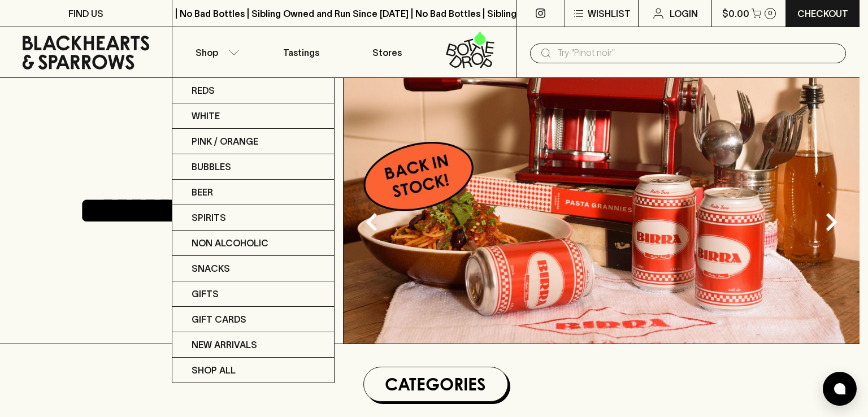 The height and width of the screenshot is (417, 868). What do you see at coordinates (205, 294) in the screenshot?
I see `p: Gifts` at bounding box center [205, 294].